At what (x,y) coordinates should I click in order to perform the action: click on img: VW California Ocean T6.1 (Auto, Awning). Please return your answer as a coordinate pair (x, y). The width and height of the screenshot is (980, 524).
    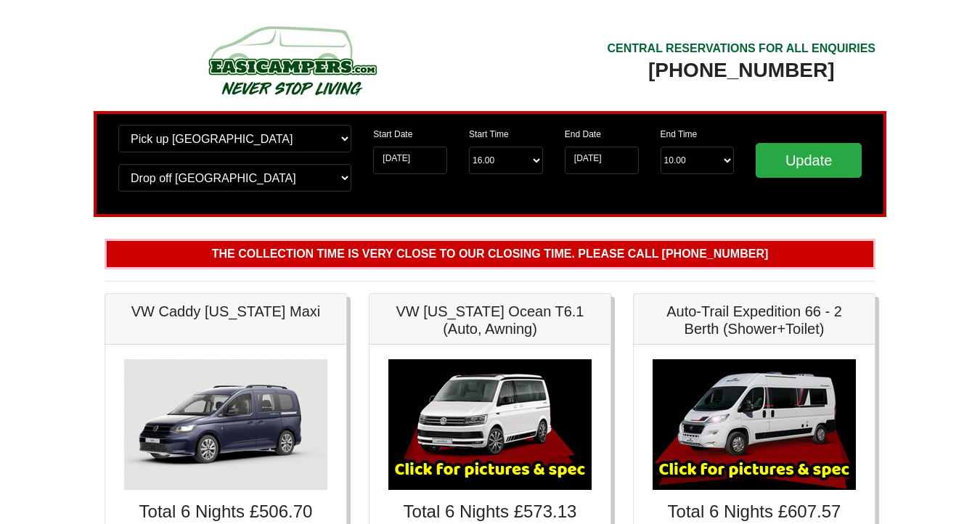
    Looking at the image, I should click on (490, 425).